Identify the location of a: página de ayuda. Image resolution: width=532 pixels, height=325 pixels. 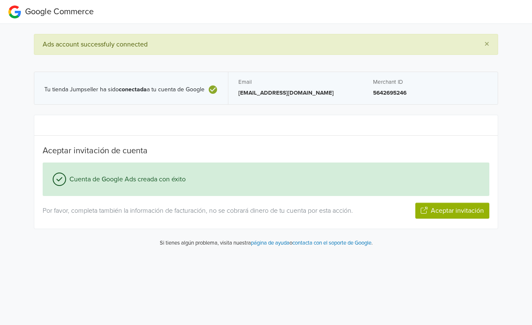
(270, 243).